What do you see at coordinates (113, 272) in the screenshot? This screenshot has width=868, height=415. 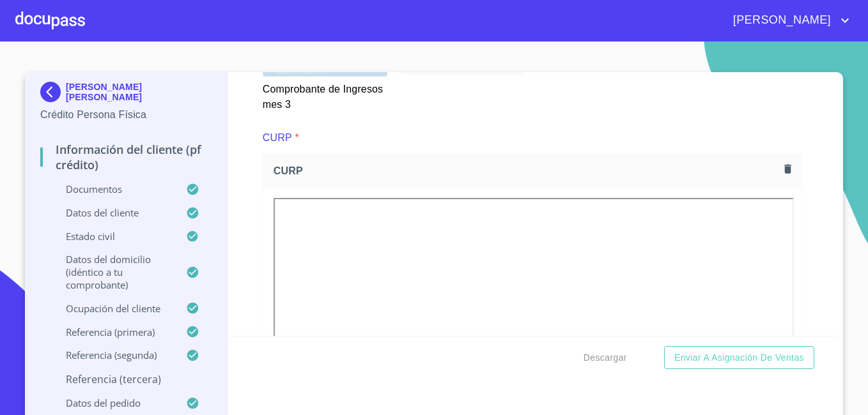 I see `p: Datos del domicilio (idéntico a tu comprobante)` at bounding box center [113, 272].